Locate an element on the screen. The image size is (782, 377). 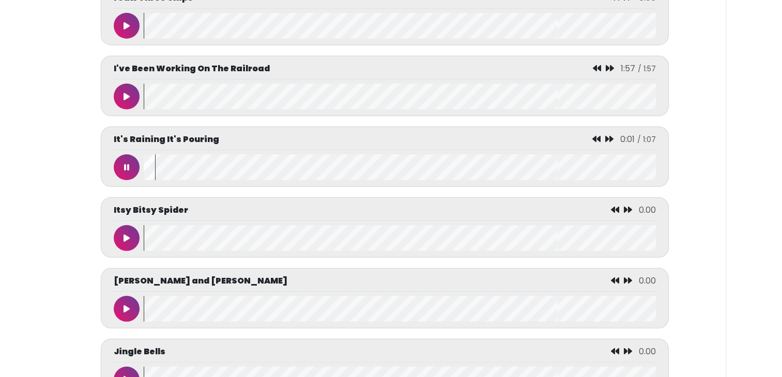
span: / 1:07 is located at coordinates (647, 140).